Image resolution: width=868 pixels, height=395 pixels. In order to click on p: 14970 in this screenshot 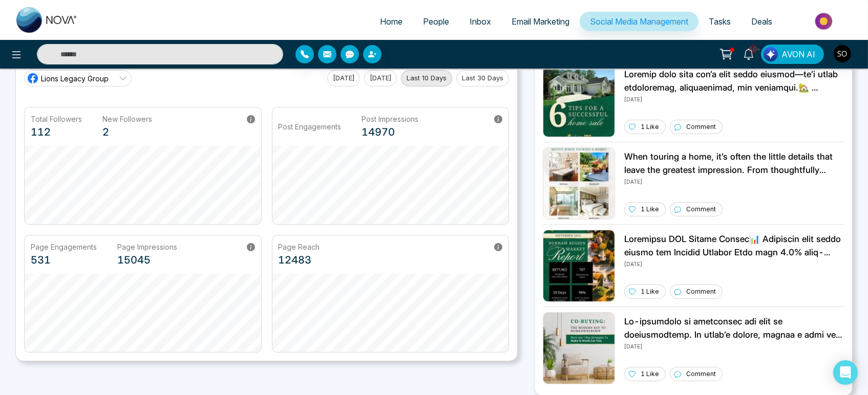, I will do `click(390, 132)`.